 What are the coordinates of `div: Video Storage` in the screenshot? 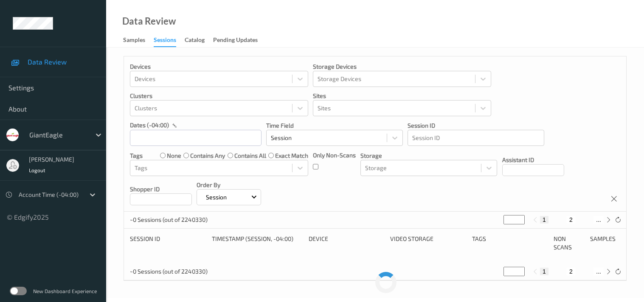 It's located at (428, 243).